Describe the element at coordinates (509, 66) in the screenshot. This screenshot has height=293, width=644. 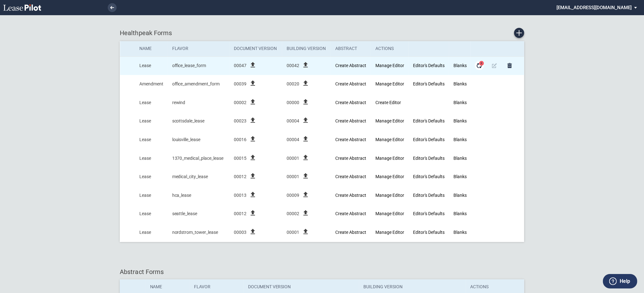
I see `a: Delete Form` at that location.